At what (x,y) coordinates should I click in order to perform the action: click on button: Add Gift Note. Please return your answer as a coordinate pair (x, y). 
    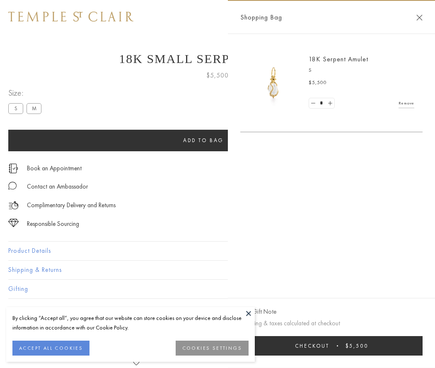
    Looking at the image, I should click on (258, 312).